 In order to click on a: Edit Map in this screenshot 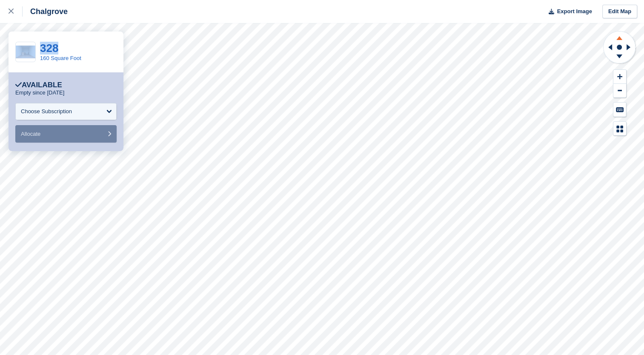, I will do `click(620, 11)`.